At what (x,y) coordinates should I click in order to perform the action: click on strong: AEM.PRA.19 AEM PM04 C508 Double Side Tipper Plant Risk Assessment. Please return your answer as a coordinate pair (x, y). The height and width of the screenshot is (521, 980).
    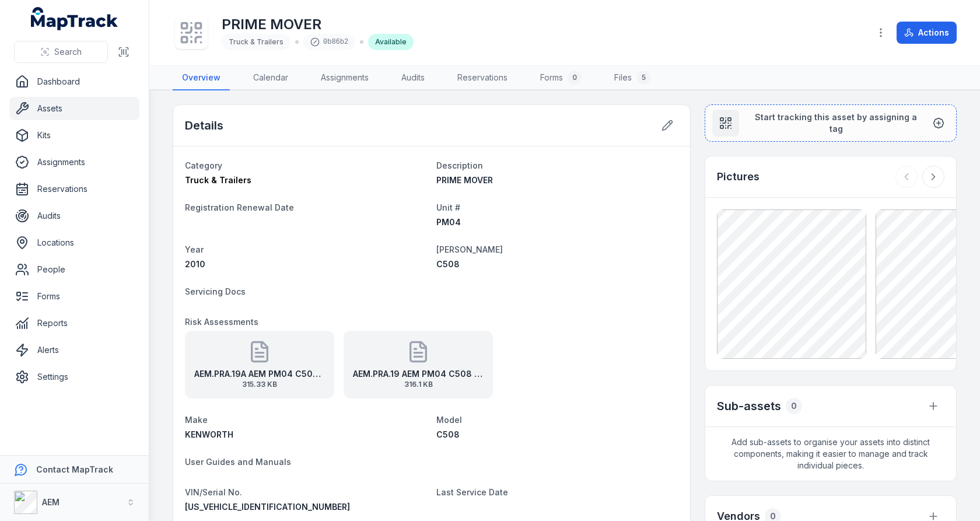
    Looking at the image, I should click on (418, 374).